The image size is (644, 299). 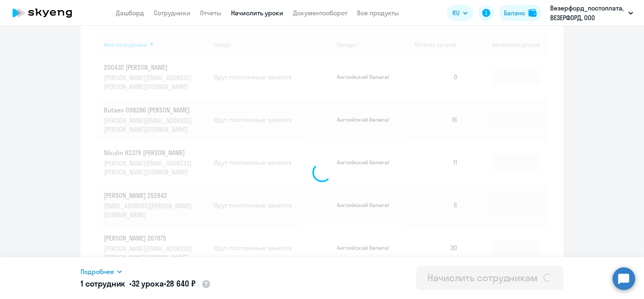 I want to click on a: Документооборот, so click(x=320, y=13).